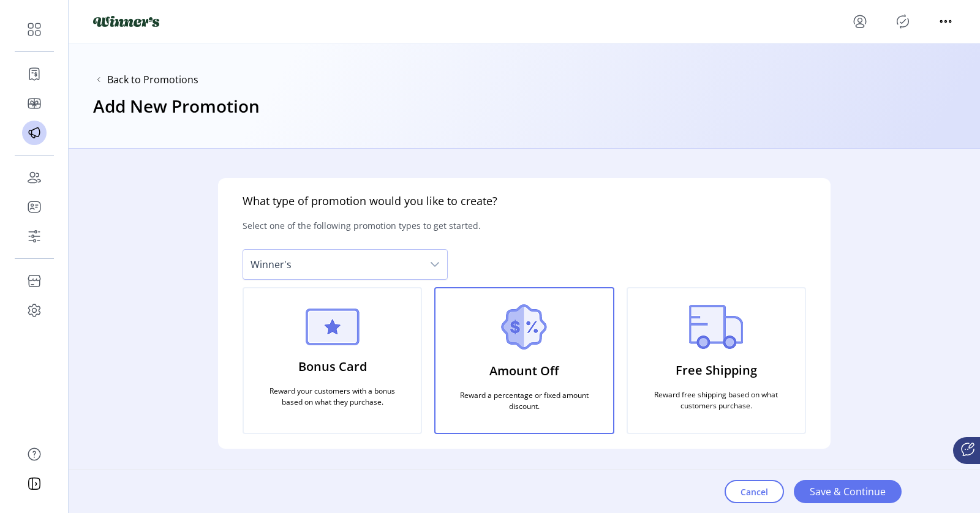 This screenshot has height=513, width=980. Describe the element at coordinates (716, 327) in the screenshot. I see `img: free_shipping.png` at that location.